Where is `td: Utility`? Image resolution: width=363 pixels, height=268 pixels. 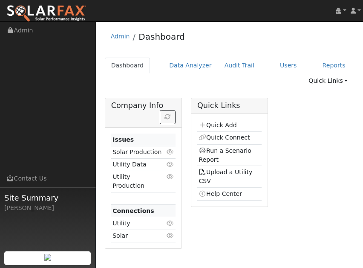 td: Utility is located at coordinates (138, 223).